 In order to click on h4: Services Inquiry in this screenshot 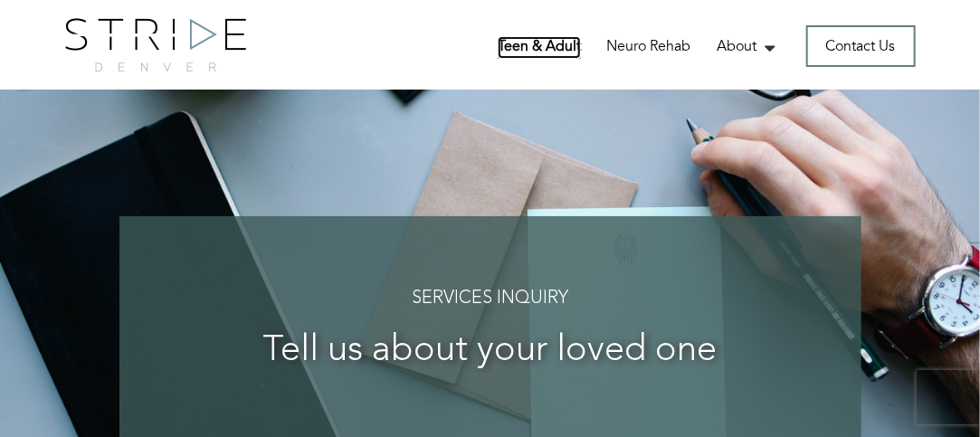, I will do `click(491, 298)`.